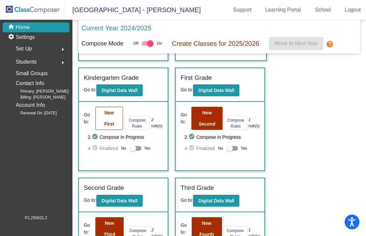 Image resolution: width=366 pixels, height=236 pixels. I want to click on a: Support, so click(243, 10).